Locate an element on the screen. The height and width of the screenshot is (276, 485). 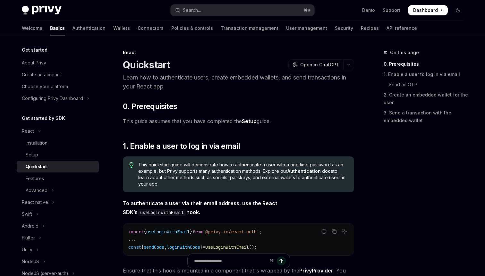
span: Dashboard is located at coordinates (425, 10).